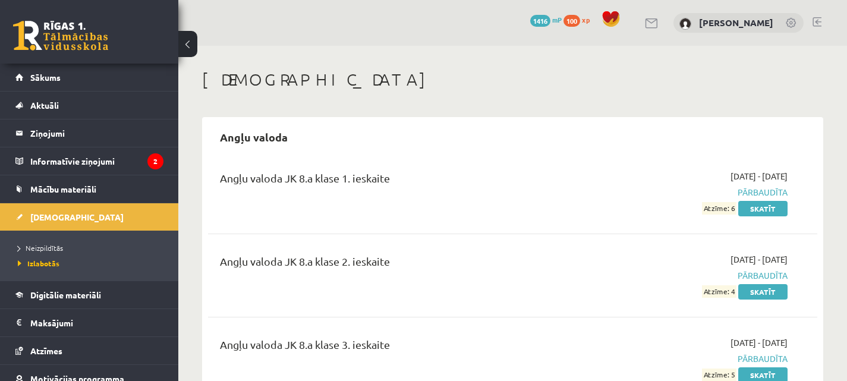 The width and height of the screenshot is (847, 381). What do you see at coordinates (720, 291) in the screenshot?
I see `span: Atzīme: 4` at bounding box center [720, 291].